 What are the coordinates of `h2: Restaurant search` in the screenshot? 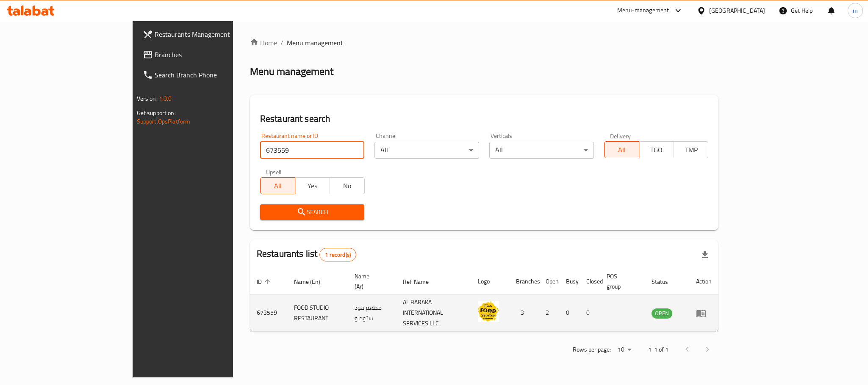 It's located at (484, 119).